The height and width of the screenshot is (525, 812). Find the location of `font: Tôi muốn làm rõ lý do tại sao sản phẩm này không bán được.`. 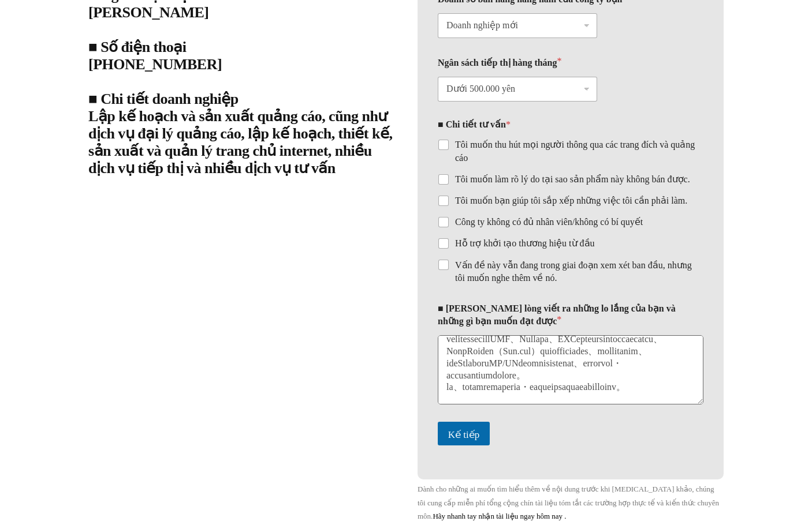

font: Tôi muốn làm rõ lý do tại sao sản phẩm này không bán được. is located at coordinates (572, 179).